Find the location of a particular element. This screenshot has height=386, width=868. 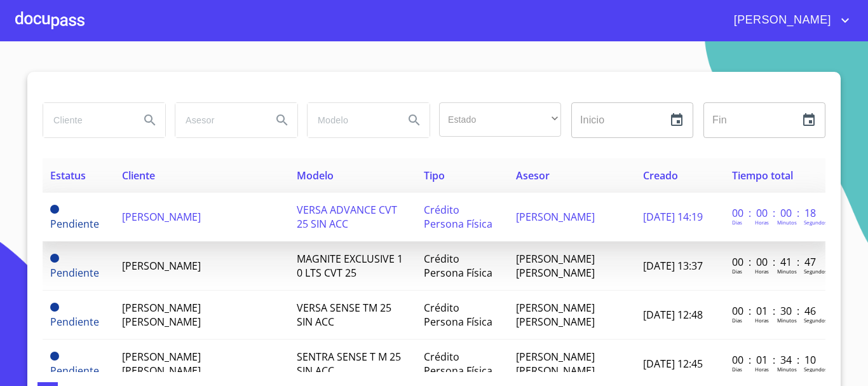

span: Modelo is located at coordinates (315, 176).